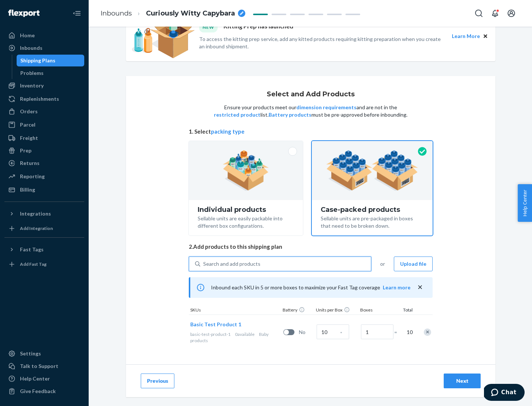 This screenshot has height=406, width=532. What do you see at coordinates (44, 214) in the screenshot?
I see `button: Integrations` at bounding box center [44, 214].